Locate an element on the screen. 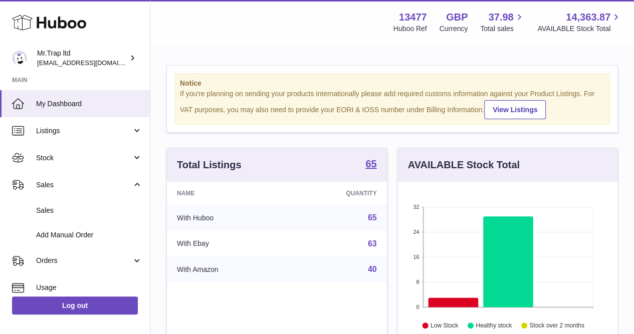 The height and width of the screenshot is (334, 634). text: Stock over 2 months is located at coordinates (556, 326).